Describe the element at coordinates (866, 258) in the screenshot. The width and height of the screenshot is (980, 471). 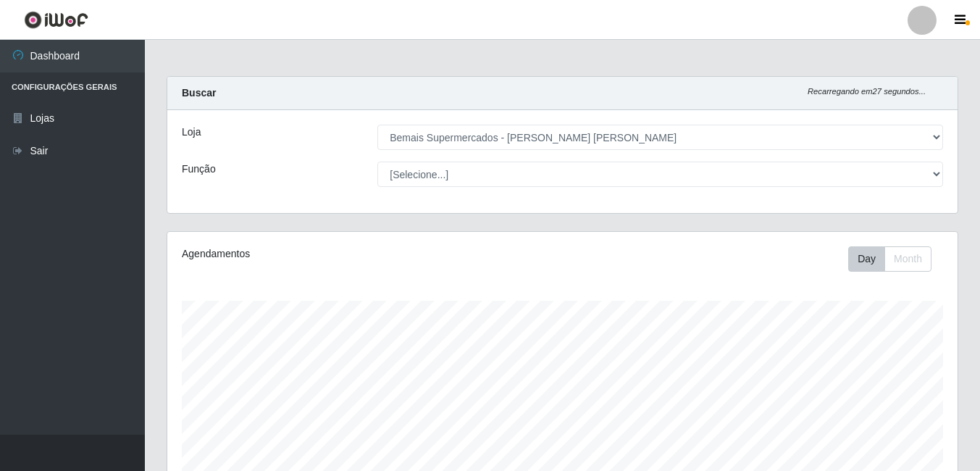
I see `button: Day` at that location.